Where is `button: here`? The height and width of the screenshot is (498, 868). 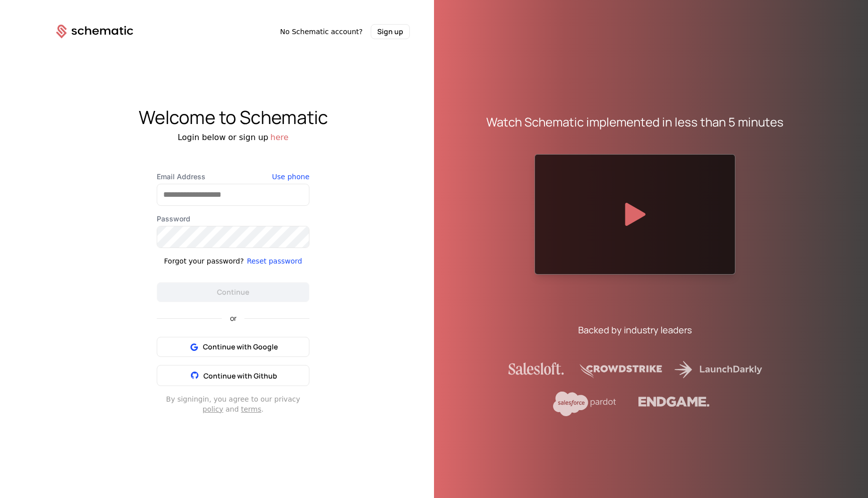
button: here is located at coordinates (279, 138).